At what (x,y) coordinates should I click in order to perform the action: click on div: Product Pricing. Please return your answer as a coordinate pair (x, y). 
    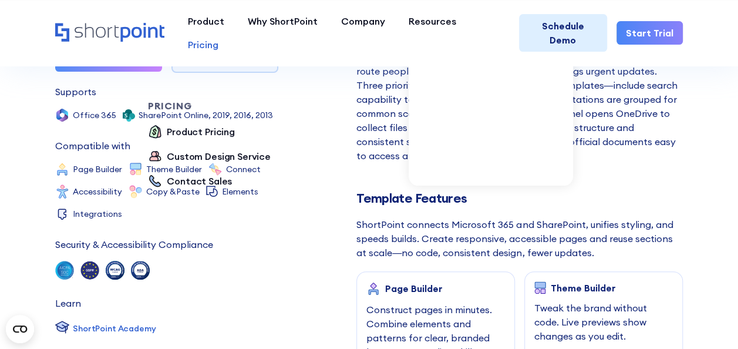
    Looking at the image, I should click on (201, 131).